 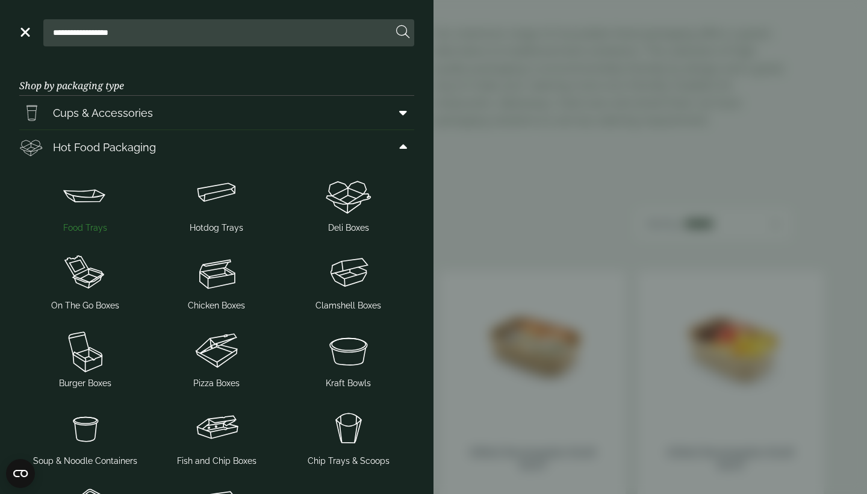 What do you see at coordinates (349, 228) in the screenshot?
I see `span: Deli Boxes` at bounding box center [349, 228].